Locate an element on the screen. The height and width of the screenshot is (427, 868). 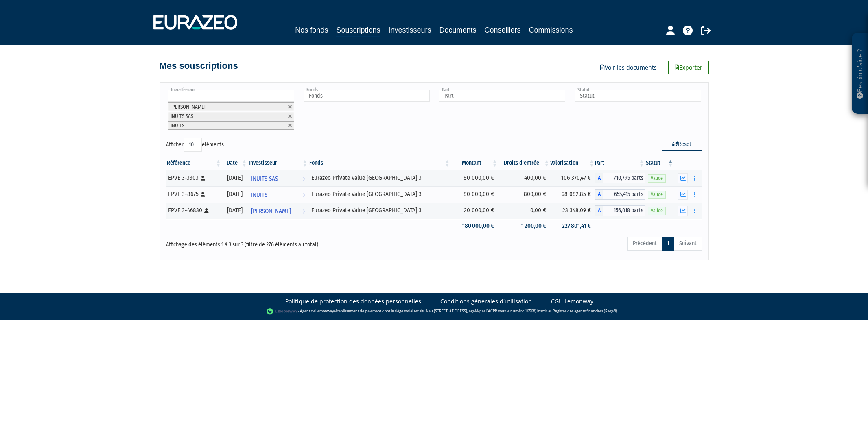
td: 800,00 € is located at coordinates (524, 194).